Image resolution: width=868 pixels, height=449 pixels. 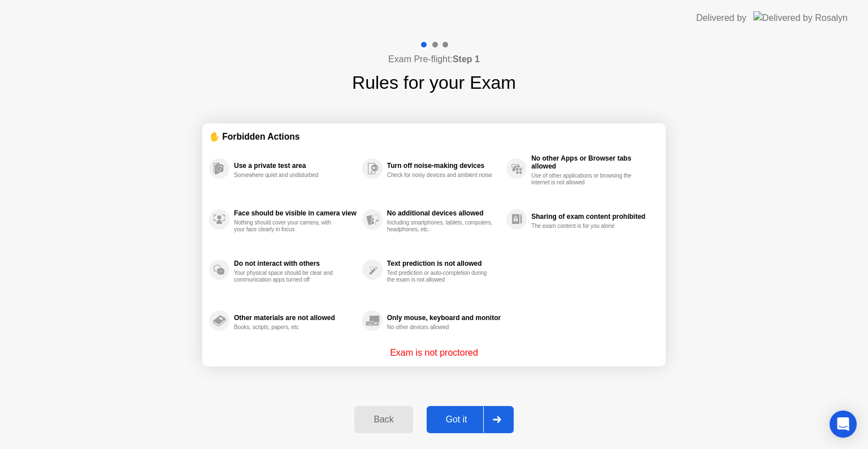 I want to click on button: Back, so click(x=383, y=420).